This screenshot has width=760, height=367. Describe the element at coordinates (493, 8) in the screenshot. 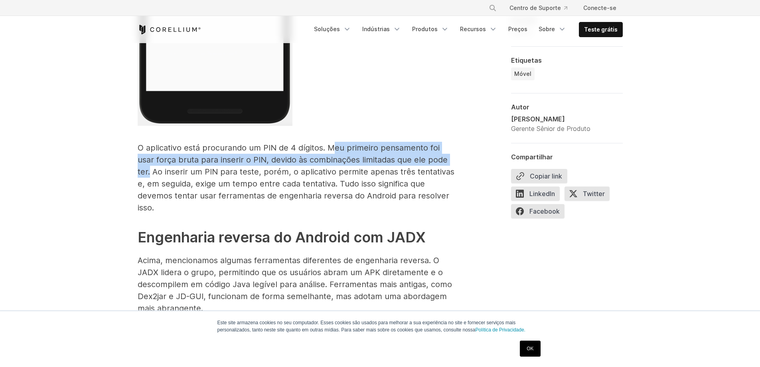

I see `button: Procurar` at that location.